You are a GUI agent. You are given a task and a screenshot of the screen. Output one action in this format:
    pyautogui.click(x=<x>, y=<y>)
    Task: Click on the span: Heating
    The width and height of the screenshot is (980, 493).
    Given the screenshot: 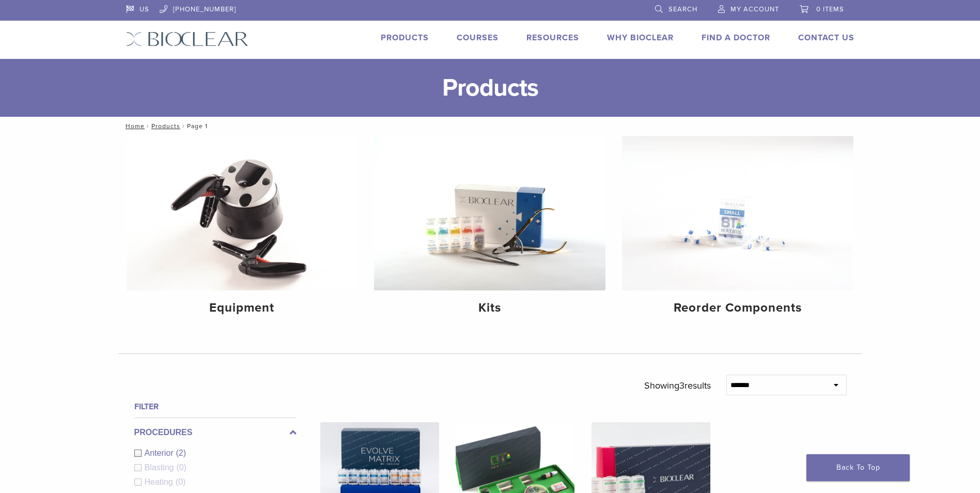 What is the action you would take?
    pyautogui.click(x=160, y=482)
    